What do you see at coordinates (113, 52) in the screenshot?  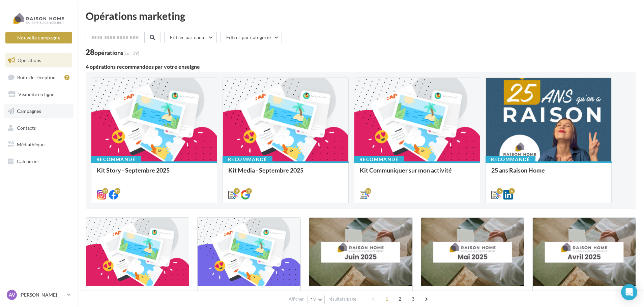 I see `div: 28` at bounding box center [113, 52].